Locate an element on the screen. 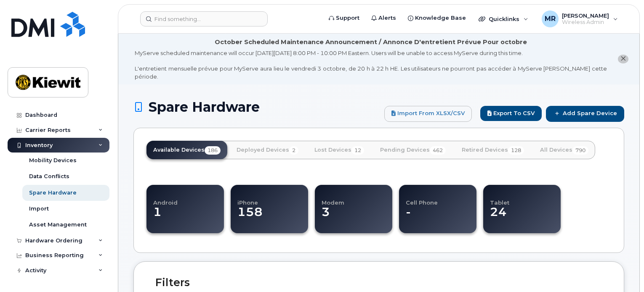 The image size is (644, 292). h4: Android is located at coordinates (185, 199).